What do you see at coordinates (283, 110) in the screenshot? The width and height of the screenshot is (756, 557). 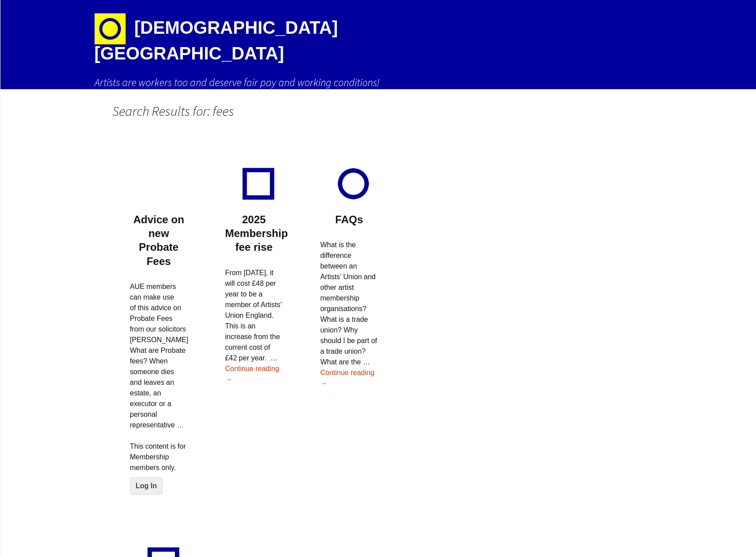 I see `h1: Search Results for: fees` at bounding box center [283, 110].